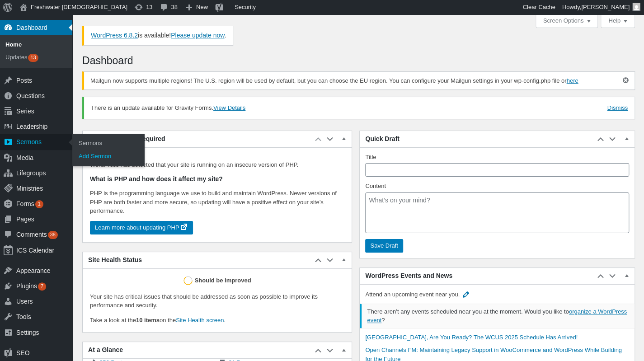 Image resolution: width=644 pixels, height=361 pixels. What do you see at coordinates (197, 139) in the screenshot?
I see `h2: PHP Update Required` at bounding box center [197, 139].